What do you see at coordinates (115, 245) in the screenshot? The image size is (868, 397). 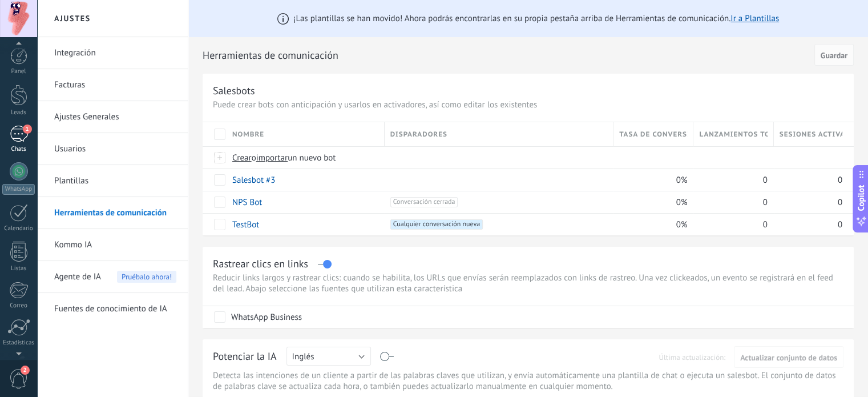 I see `a: Kommo IA` at bounding box center [115, 245].